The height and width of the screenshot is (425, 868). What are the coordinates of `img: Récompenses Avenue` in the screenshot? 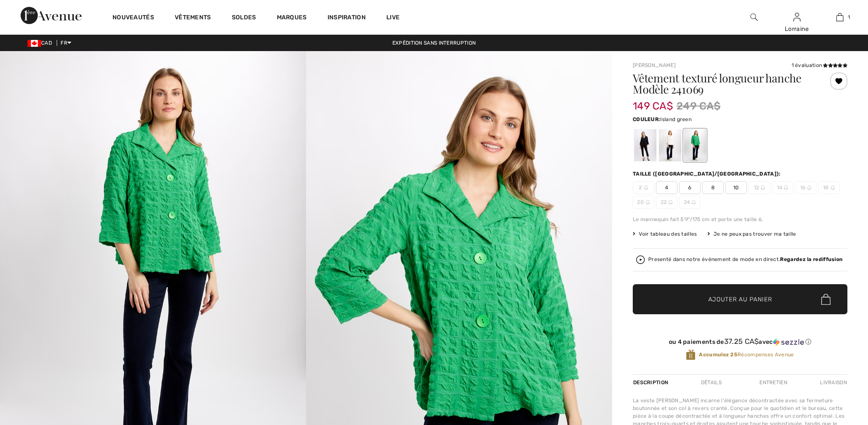 It's located at (691, 354).